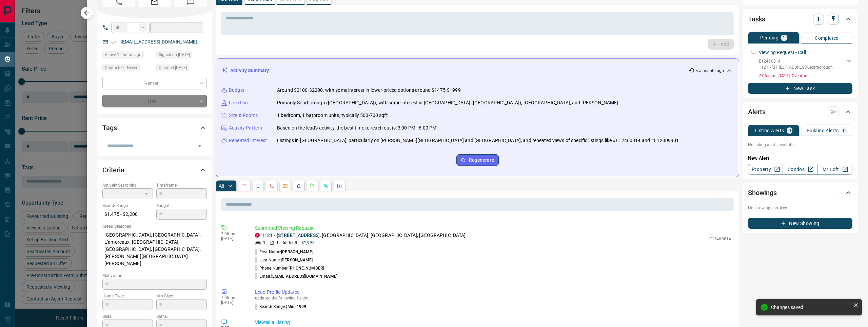  What do you see at coordinates (800, 145) in the screenshot?
I see `p: No listing alerts available` at bounding box center [800, 145].